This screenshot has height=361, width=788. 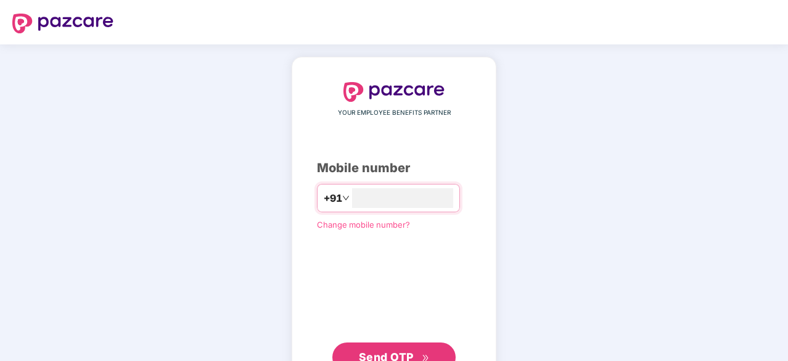 What do you see at coordinates (363, 225) in the screenshot?
I see `a: Change mobile number?` at bounding box center [363, 225].